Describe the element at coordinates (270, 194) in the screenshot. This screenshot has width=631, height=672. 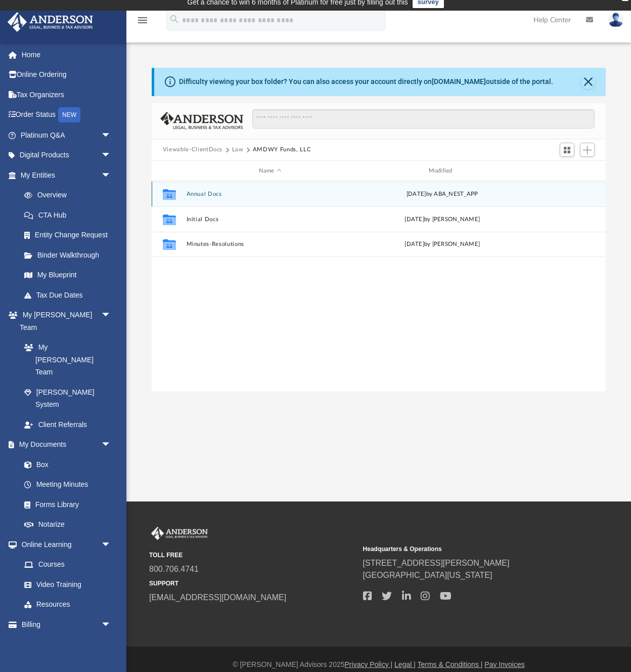
I see `button: Annual Docs` at that location.